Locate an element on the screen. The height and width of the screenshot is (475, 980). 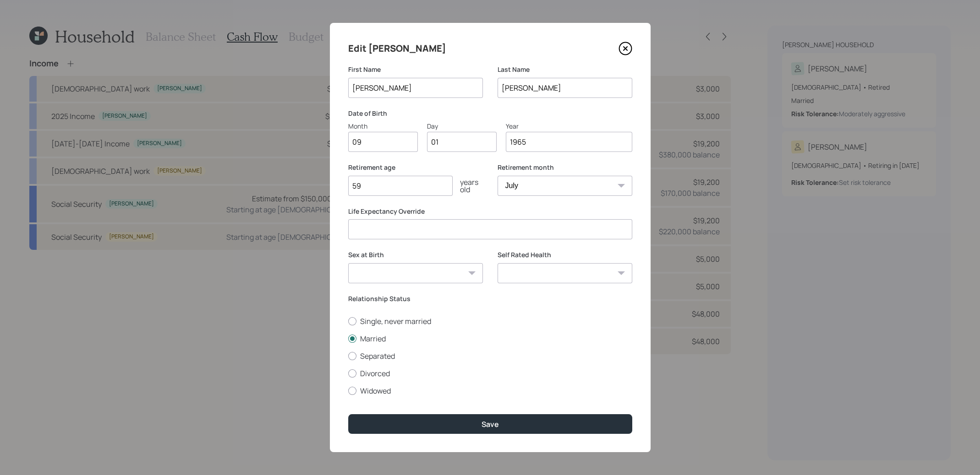
div: Day is located at coordinates (462, 126).